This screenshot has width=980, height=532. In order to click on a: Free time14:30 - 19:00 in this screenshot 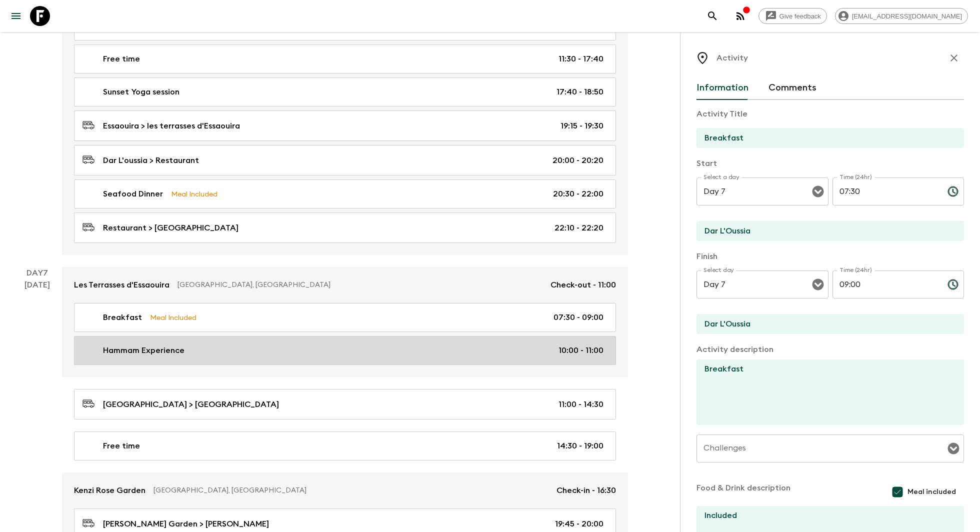, I will do `click(345, 446)`.